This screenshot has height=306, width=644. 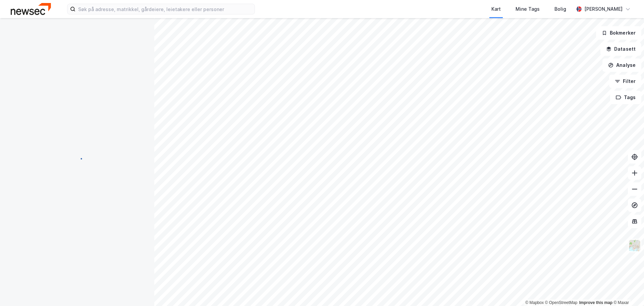 I want to click on button: Analyse, so click(x=622, y=65).